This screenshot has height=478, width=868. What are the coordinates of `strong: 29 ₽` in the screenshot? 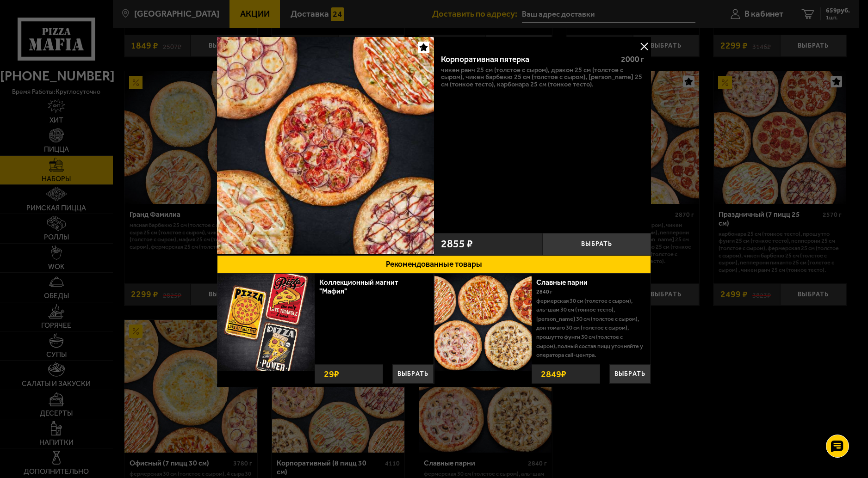 It's located at (331, 374).